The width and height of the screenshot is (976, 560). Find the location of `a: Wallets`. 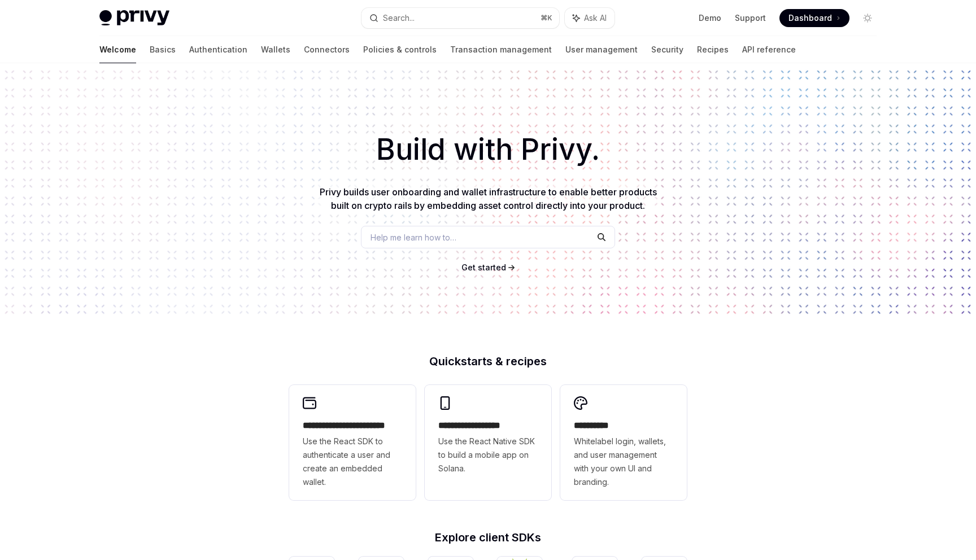

a: Wallets is located at coordinates (276, 50).